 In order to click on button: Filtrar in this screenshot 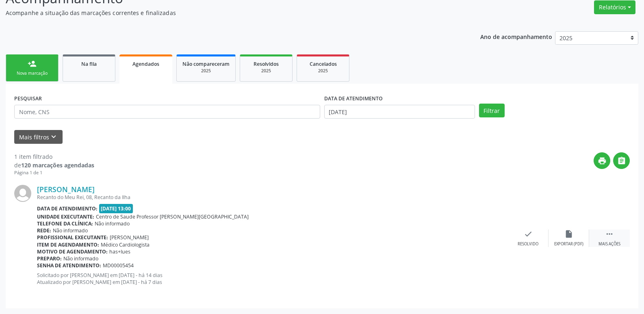, I will do `click(491, 111)`.